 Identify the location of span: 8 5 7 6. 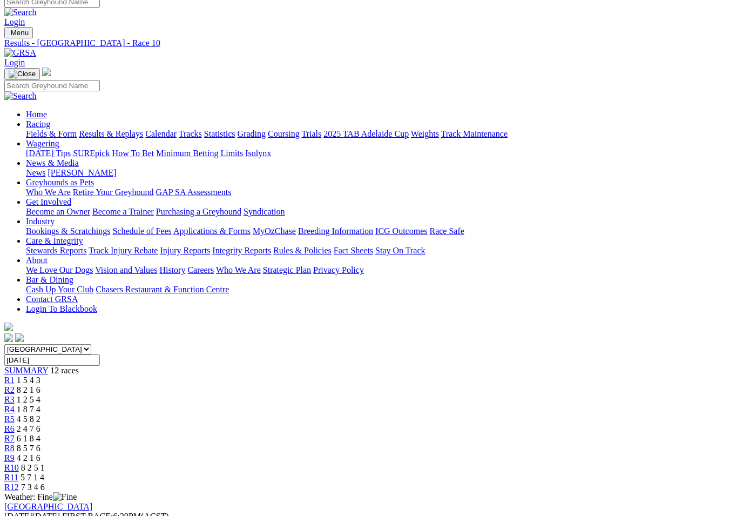
(29, 448).